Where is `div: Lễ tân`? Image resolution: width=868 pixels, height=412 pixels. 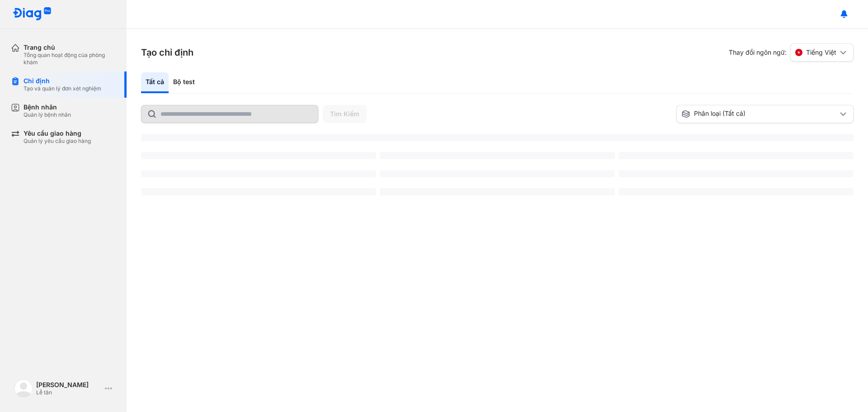 div: Lễ tân is located at coordinates (69, 393).